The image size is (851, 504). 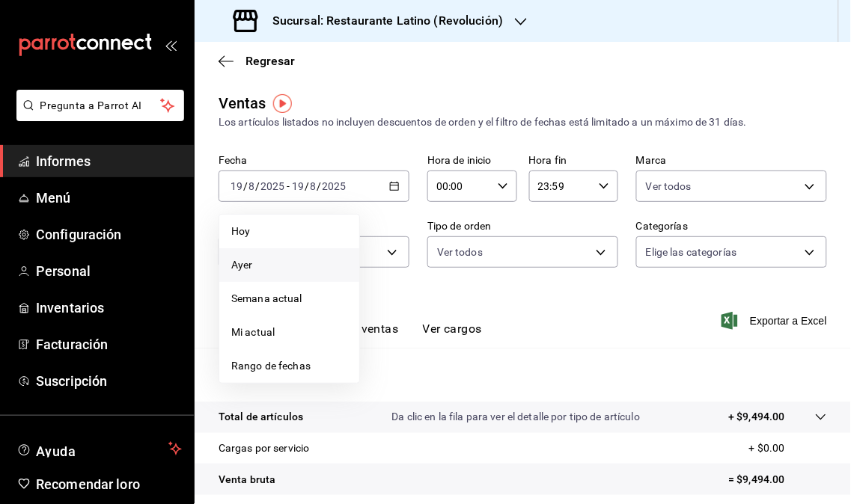 I want to click on font: Suscripción, so click(x=71, y=381).